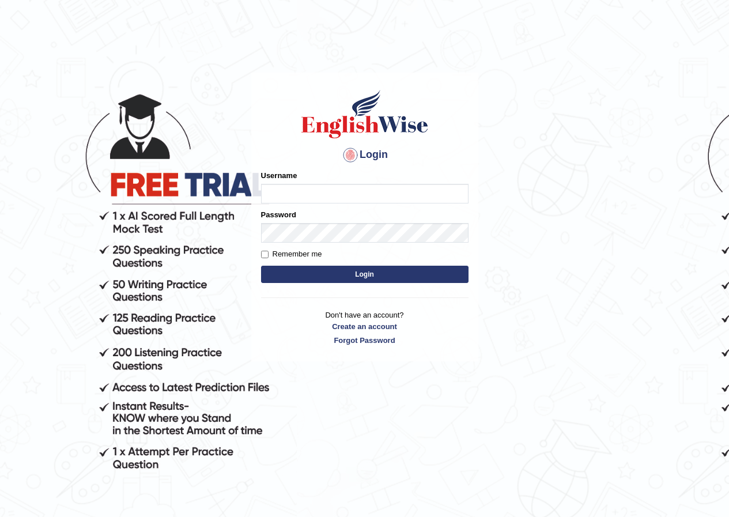 Image resolution: width=729 pixels, height=517 pixels. I want to click on a: Create an account, so click(365, 326).